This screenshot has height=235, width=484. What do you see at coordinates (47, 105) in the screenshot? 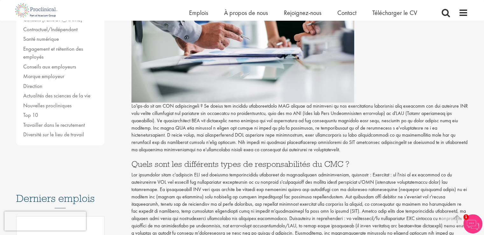
I see `a: Nouvelles procliniques` at bounding box center [47, 105].